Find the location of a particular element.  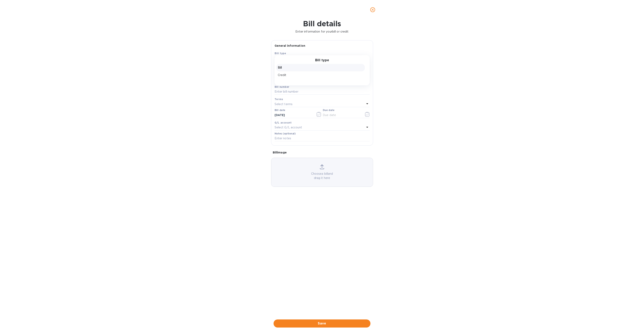

p: Credit is located at coordinates (321, 75).